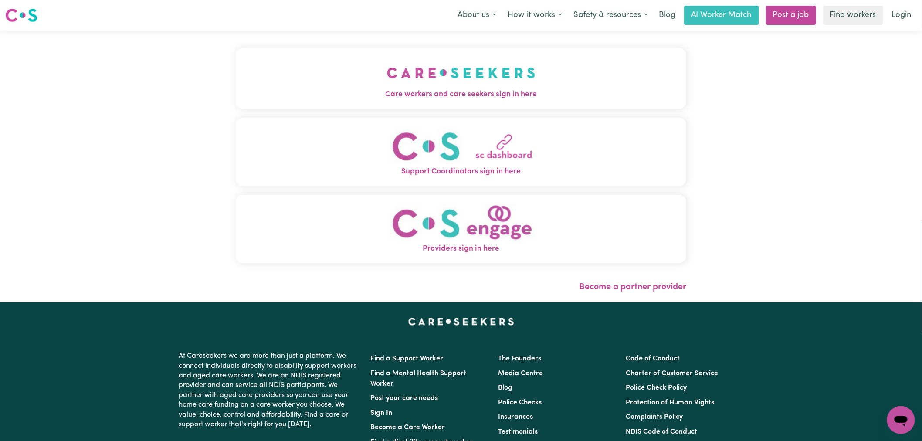  Describe the element at coordinates (269, 390) in the screenshot. I see `p: At Careseekers we are more than just a platform. We connect individuals directly to disability su...` at that location.